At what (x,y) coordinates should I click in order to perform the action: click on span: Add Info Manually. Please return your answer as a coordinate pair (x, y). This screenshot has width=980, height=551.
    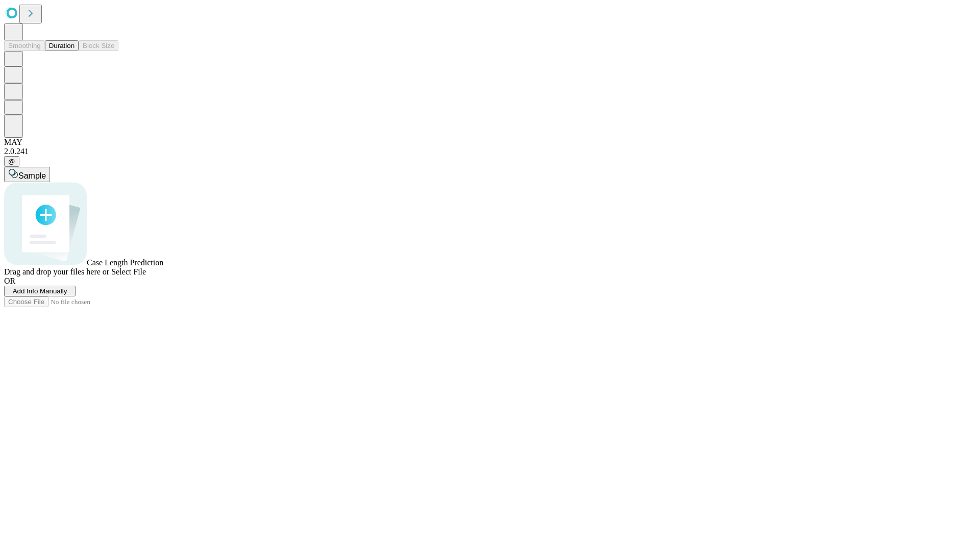
    Looking at the image, I should click on (40, 291).